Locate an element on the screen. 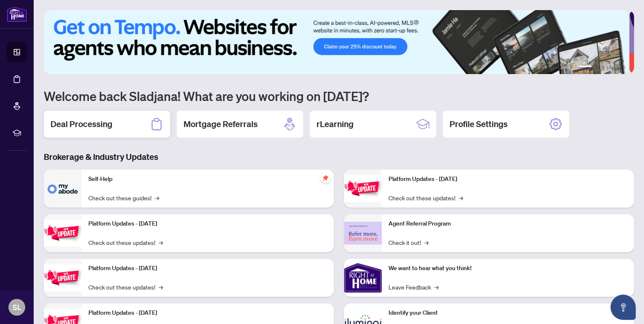 This screenshot has width=644, height=324. p: Self-Help is located at coordinates (207, 179).